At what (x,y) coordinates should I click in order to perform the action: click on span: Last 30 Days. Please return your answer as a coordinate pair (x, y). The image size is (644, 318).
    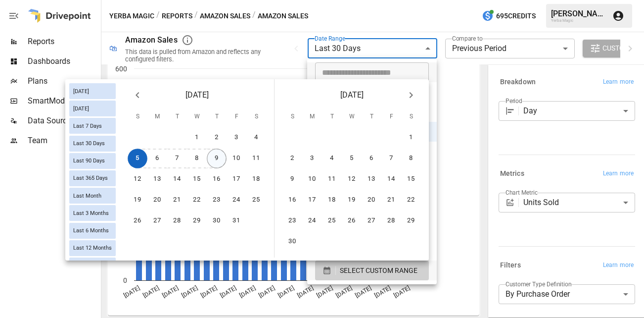
    Looking at the image, I should click on (89, 143).